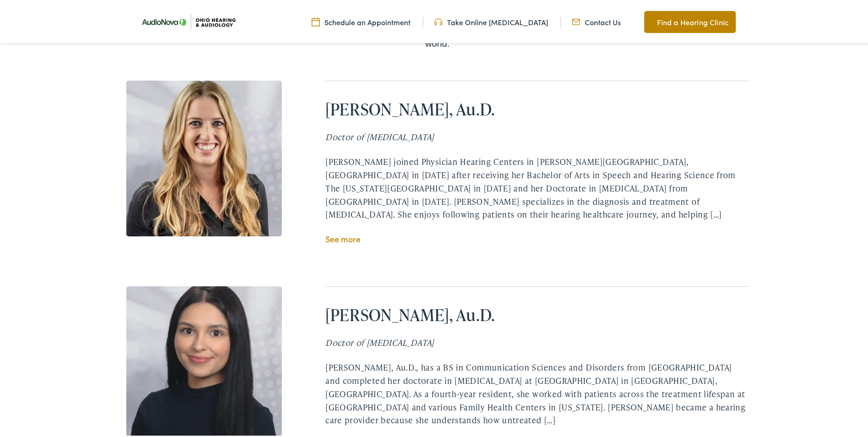 The width and height of the screenshot is (868, 437). What do you see at coordinates (439, 20) in the screenshot?
I see `img: Headphones icone to schedule online hearing test in Cincinnati, OH` at bounding box center [439, 20].